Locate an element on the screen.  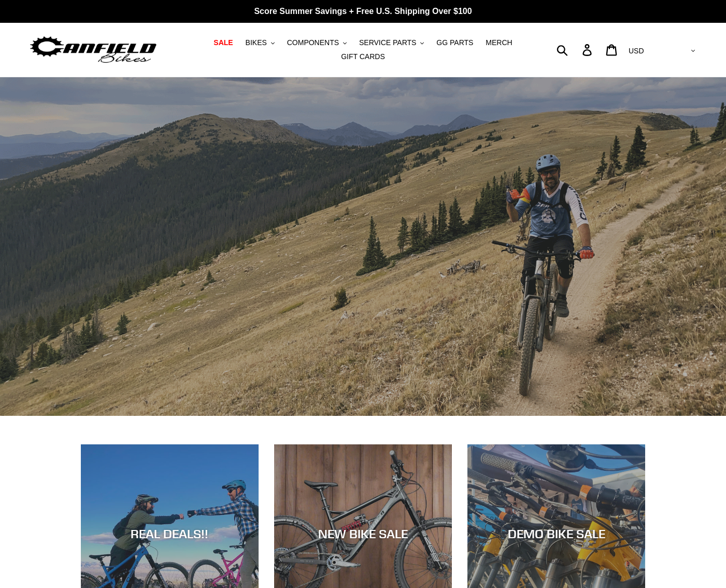
a: GIFT CARDS is located at coordinates (363, 56).